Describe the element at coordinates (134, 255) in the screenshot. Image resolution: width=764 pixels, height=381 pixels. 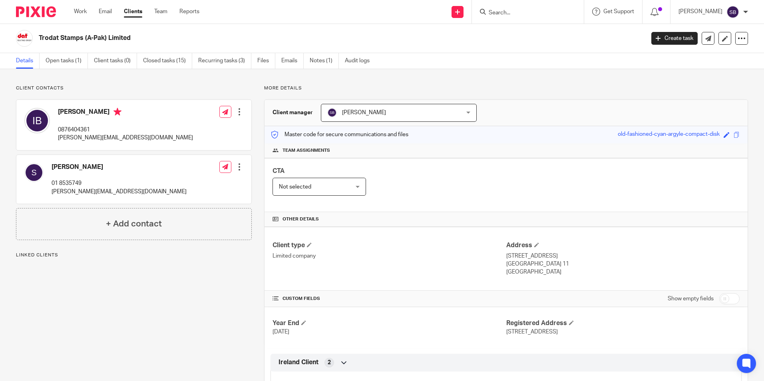
I see `p: Linked clients` at that location.